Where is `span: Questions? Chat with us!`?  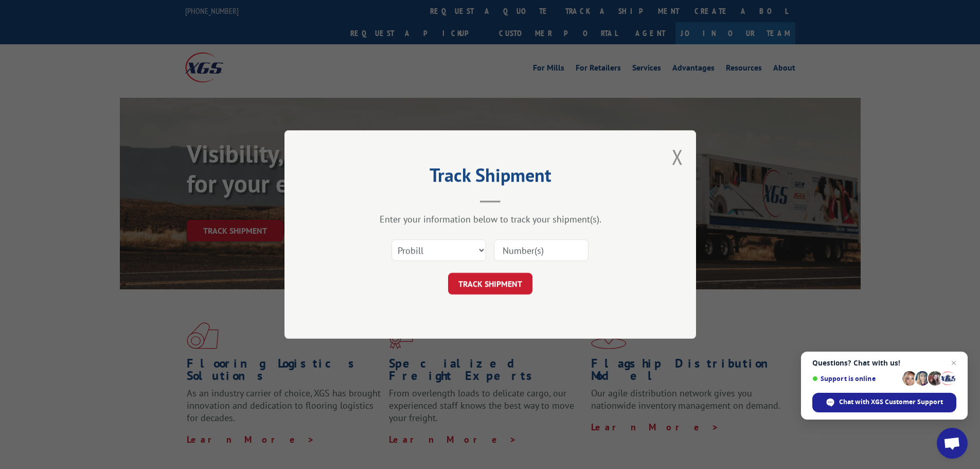 span: Questions? Chat with us! is located at coordinates (884, 362).